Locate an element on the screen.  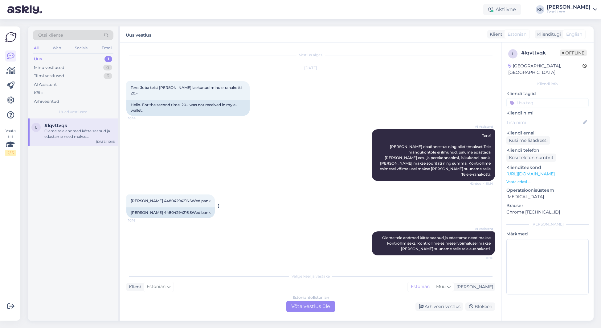
span: Uued vestlused is located at coordinates (73, 112).